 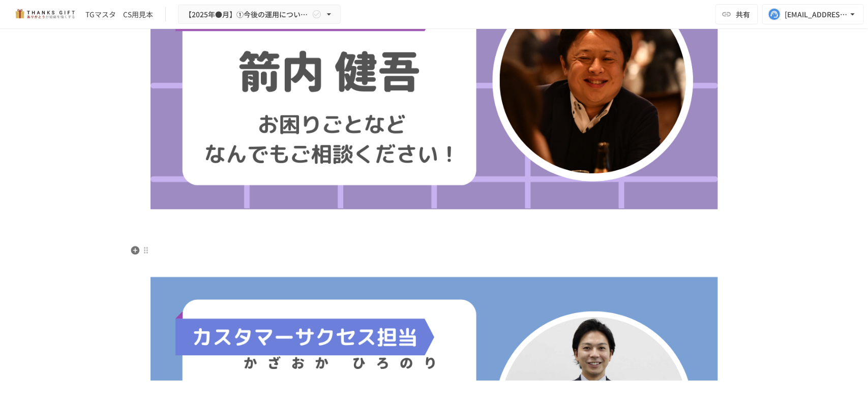 What do you see at coordinates (259, 15) in the screenshot?
I see `button: 【2025年●月】①今後の運用についてのご案内/THANKS GIFTキックオフMTG` at bounding box center [259, 15].